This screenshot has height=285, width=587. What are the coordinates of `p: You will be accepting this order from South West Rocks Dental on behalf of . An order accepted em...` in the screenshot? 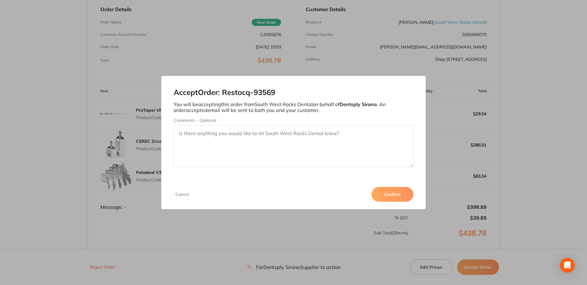 It's located at (294, 107).